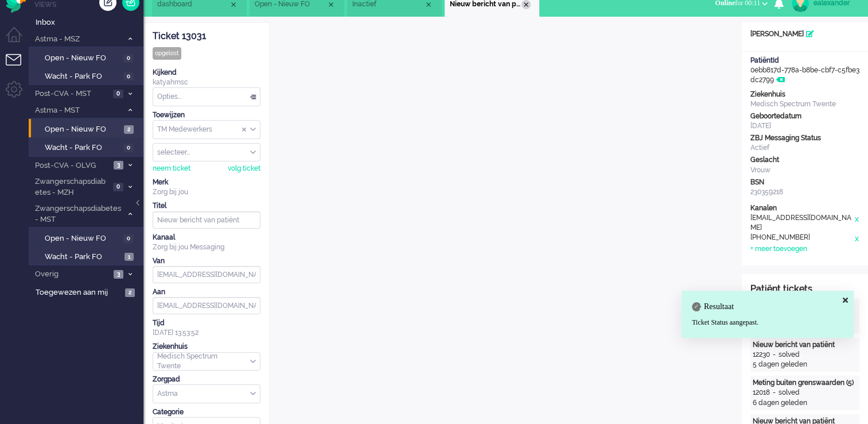  I want to click on div: Assign Group, so click(206, 129).